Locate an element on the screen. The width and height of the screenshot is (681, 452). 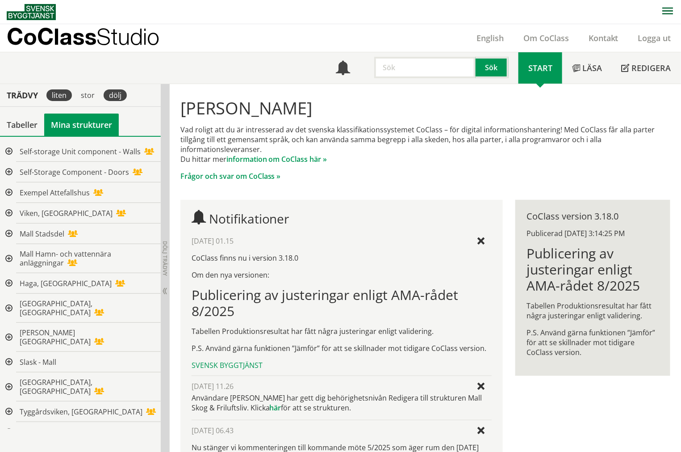
span: Studio is located at coordinates (128, 36).